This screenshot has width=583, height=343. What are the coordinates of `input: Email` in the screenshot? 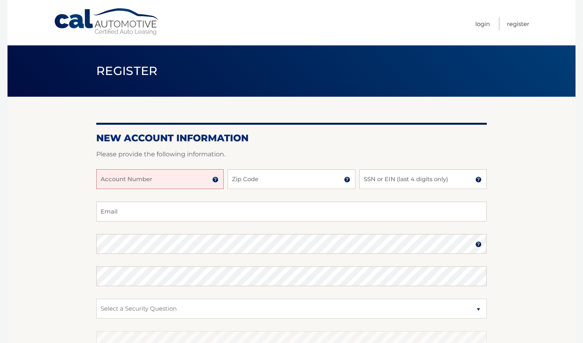 It's located at (292, 212).